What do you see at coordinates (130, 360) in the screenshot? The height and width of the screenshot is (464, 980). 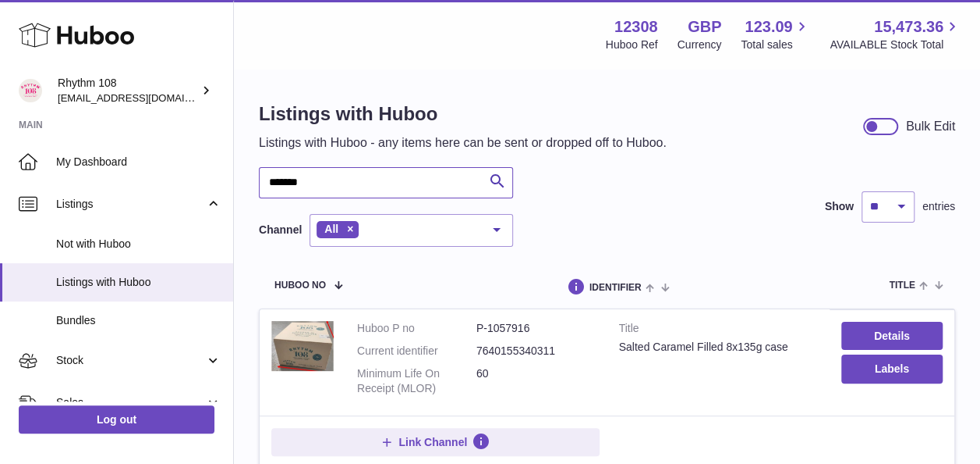 I see `span: Stock` at bounding box center [130, 360].